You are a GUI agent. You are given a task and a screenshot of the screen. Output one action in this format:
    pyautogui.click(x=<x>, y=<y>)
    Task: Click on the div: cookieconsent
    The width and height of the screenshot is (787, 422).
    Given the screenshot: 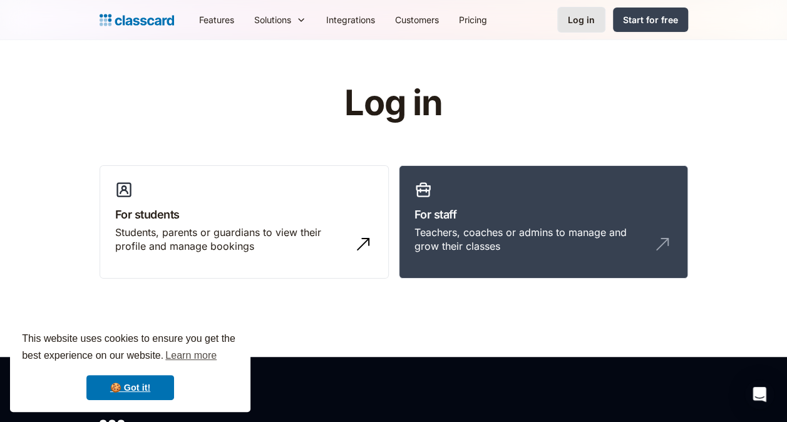 What is the action you would take?
    pyautogui.click(x=130, y=366)
    